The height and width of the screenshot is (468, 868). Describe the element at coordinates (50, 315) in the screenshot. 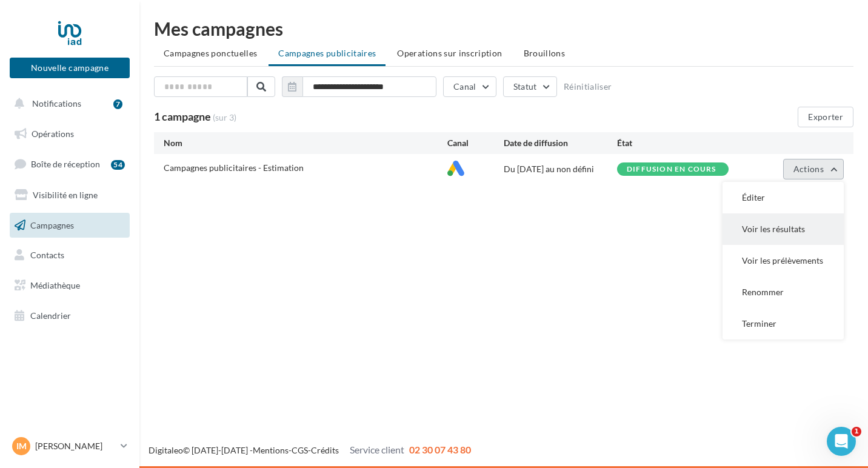

I see `span: Calendrier` at that location.